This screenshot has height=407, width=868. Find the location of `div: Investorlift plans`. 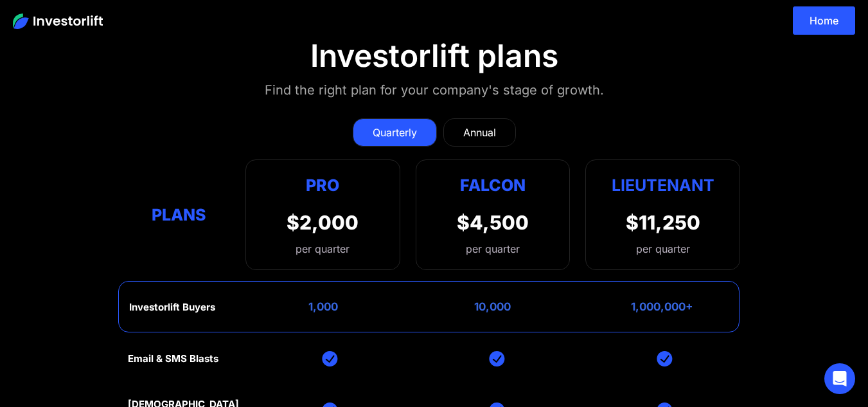

div: Investorlift plans is located at coordinates (434, 56).